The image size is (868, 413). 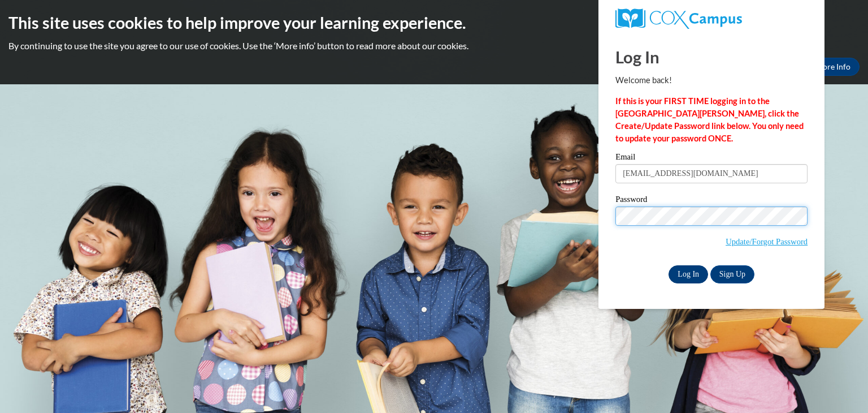 I want to click on p: Welcome back!, so click(x=712, y=81).